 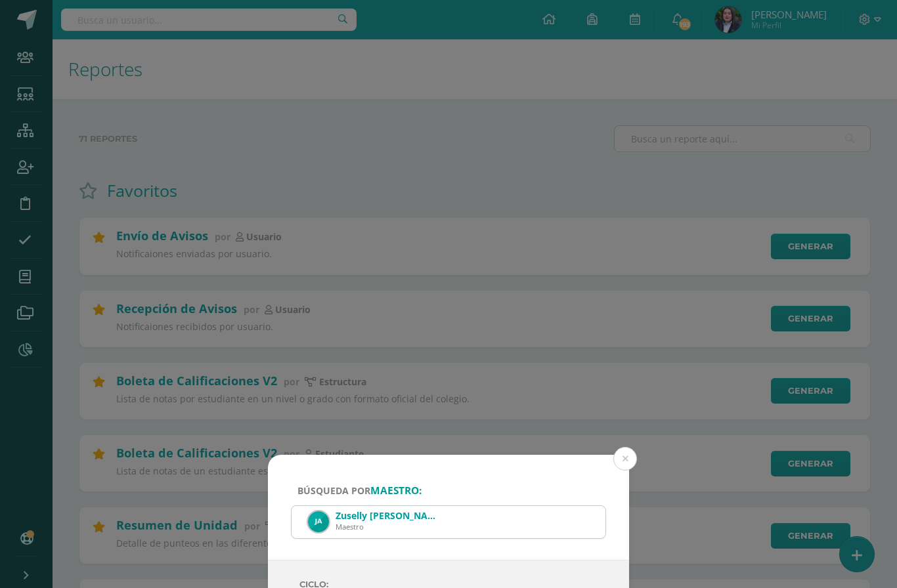 I want to click on strong: maestro:, so click(x=397, y=491).